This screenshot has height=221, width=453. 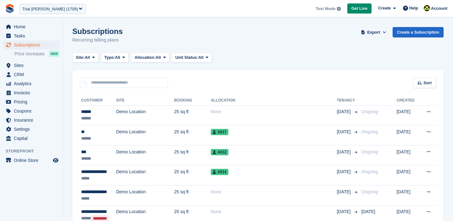 What do you see at coordinates (33, 45) in the screenshot?
I see `span: Subscriptions` at bounding box center [33, 45].